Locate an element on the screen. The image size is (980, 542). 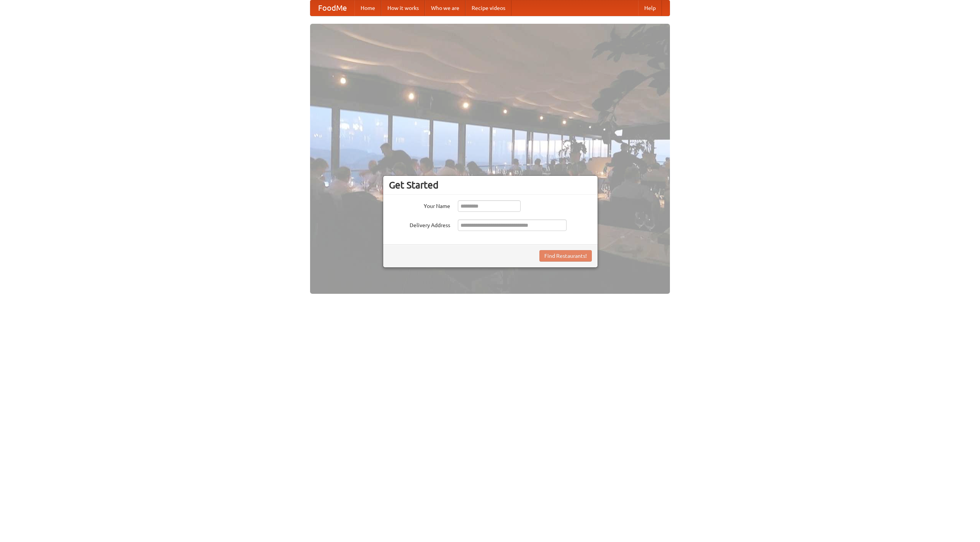
a: Who we are is located at coordinates (445, 8).